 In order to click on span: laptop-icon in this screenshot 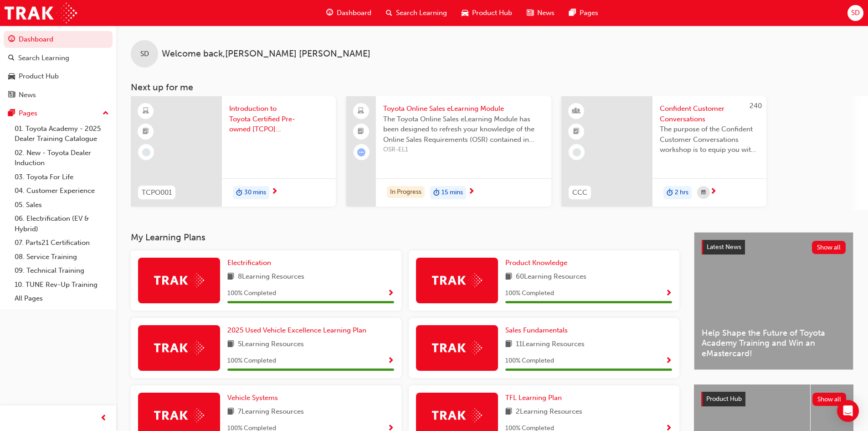, I will do `click(361, 112)`.